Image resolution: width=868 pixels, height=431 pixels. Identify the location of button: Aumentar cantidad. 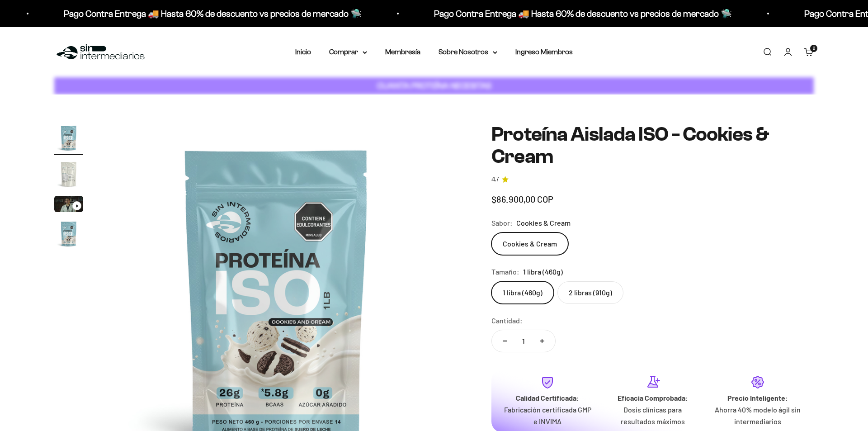
(542, 341).